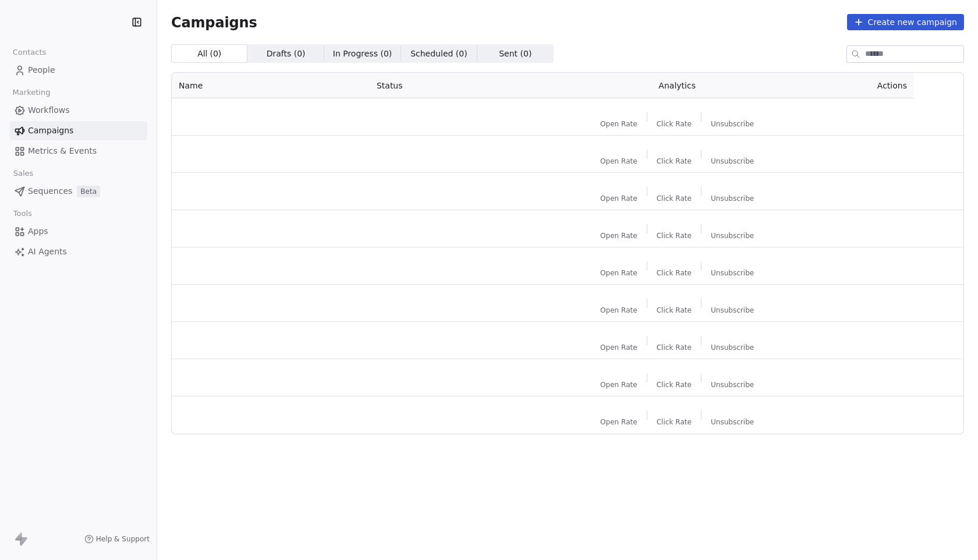 This screenshot has width=978, height=560. I want to click on span: In Progress ( 0 ), so click(363, 54).